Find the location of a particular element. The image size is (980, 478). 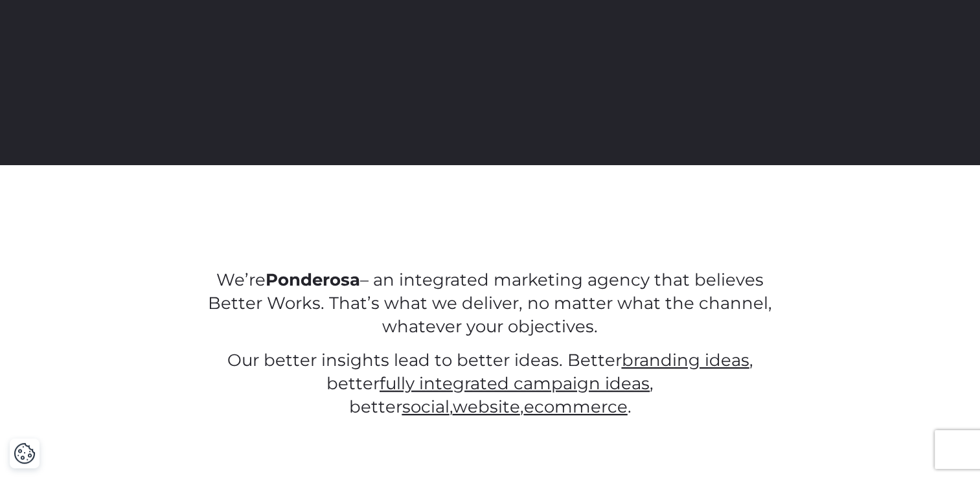

span: branding ideas is located at coordinates (685, 360).